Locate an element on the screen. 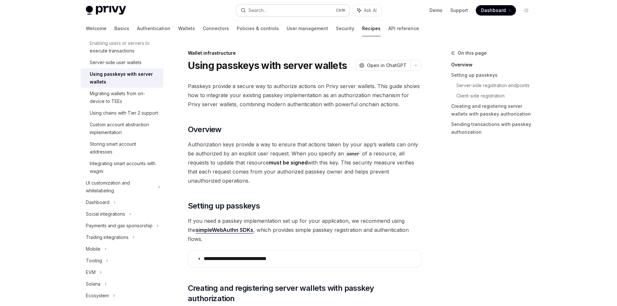 This screenshot has height=306, width=617. a: Connectors is located at coordinates (216, 29).